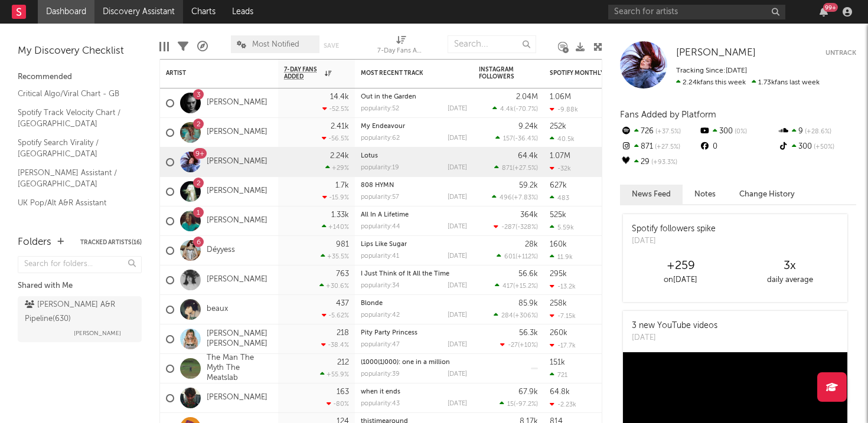 This screenshot has height=423, width=868. What do you see at coordinates (528, 156) in the screenshot?
I see `div: 64.4k` at bounding box center [528, 156].